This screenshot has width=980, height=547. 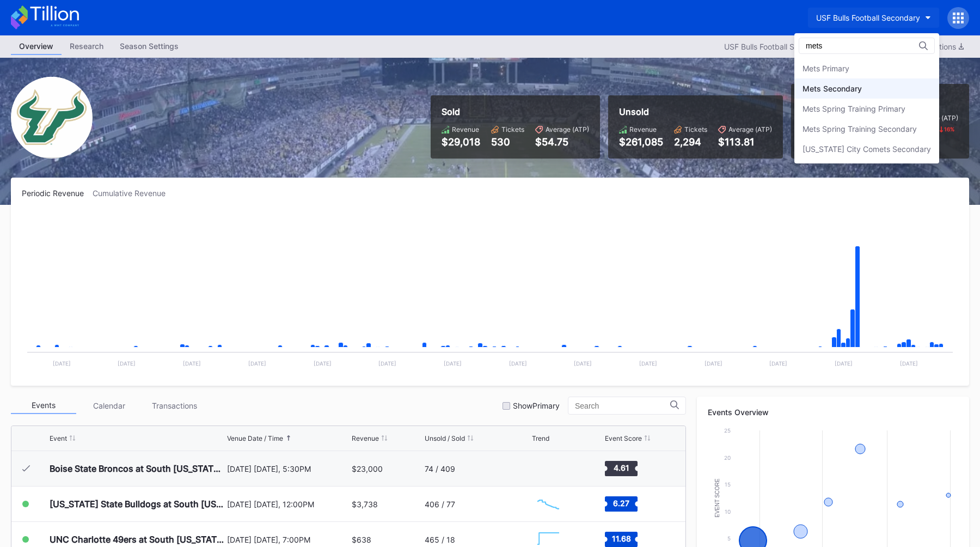 I want to click on div: Mets Secondary, so click(x=832, y=88).